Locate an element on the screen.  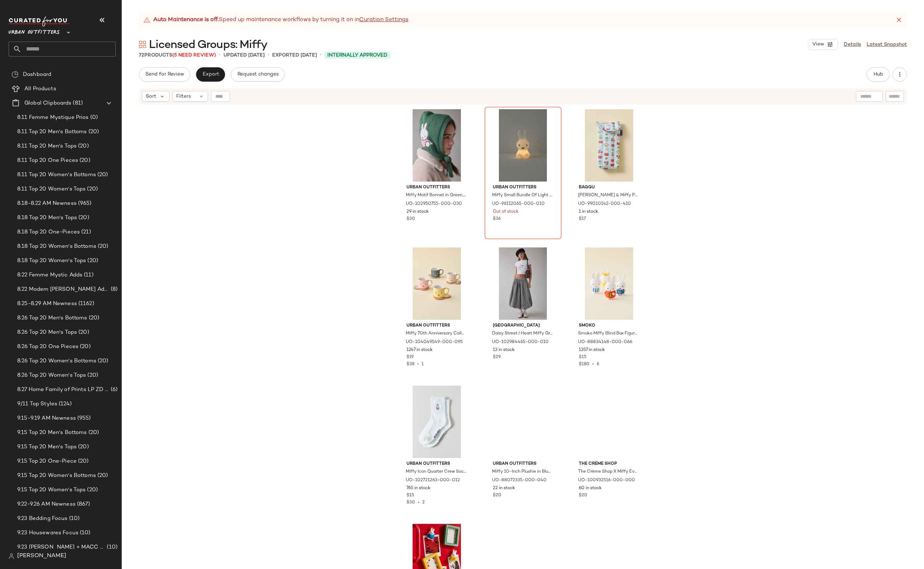
button: Send for Review is located at coordinates (165, 75).